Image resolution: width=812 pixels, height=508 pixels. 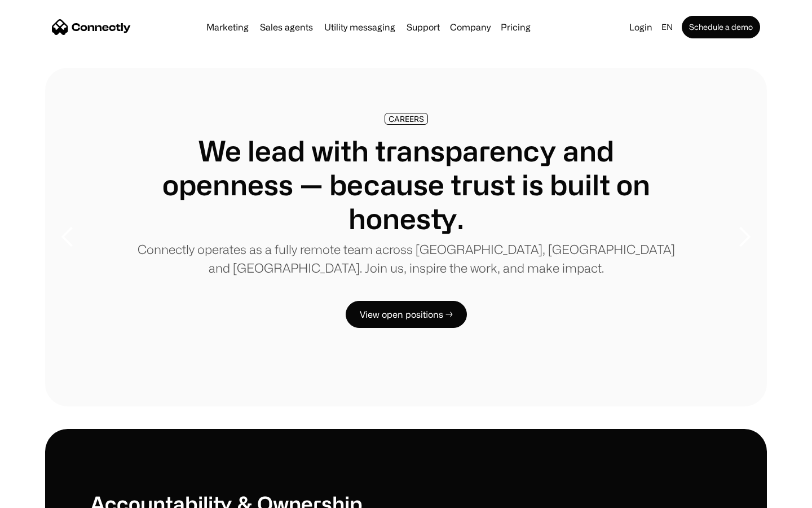 I want to click on a: Utility messaging, so click(x=360, y=27).